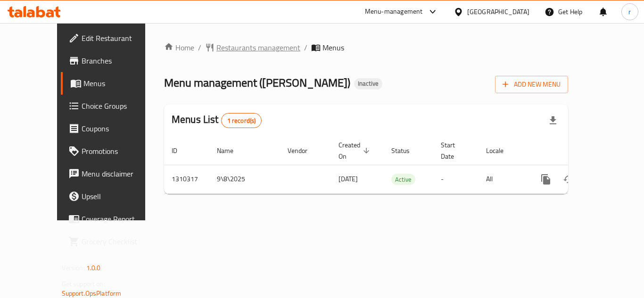 This screenshot has width=644, height=298. Describe the element at coordinates (113, 151) in the screenshot. I see `a: Promotions` at that location.